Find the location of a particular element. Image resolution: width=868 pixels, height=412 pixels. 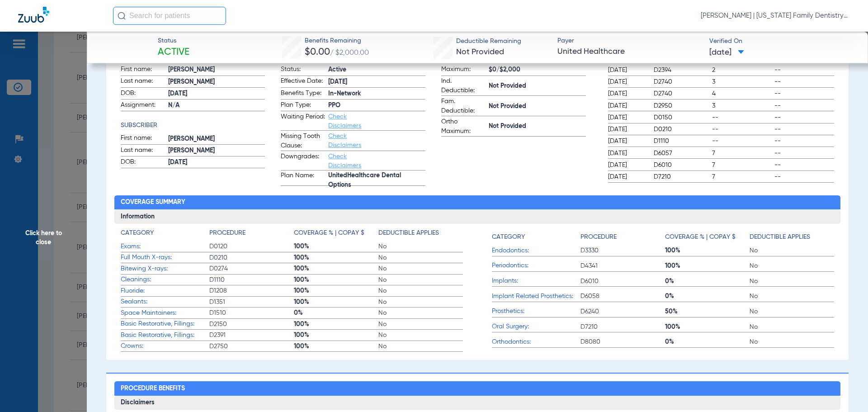

span: Exams: is located at coordinates (165, 246).